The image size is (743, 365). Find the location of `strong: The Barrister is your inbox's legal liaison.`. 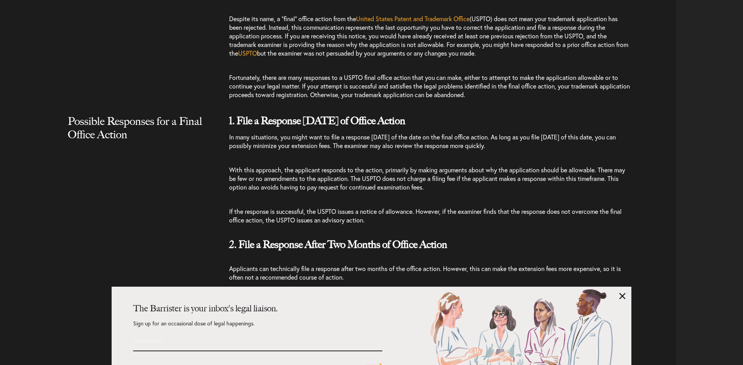

strong: The Barrister is your inbox's legal liaison. is located at coordinates (205, 308).